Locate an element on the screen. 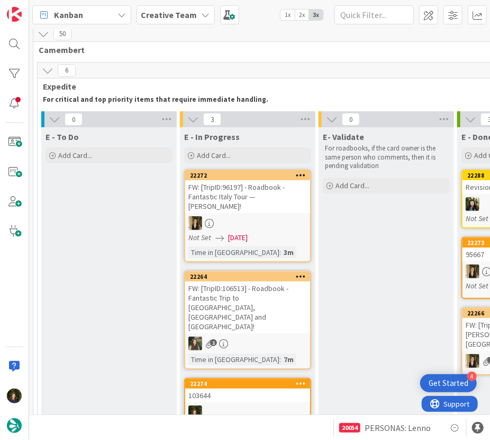 Image resolution: width=490 pixels, height=440 pixels. img: IG is located at coordinates (195, 343).